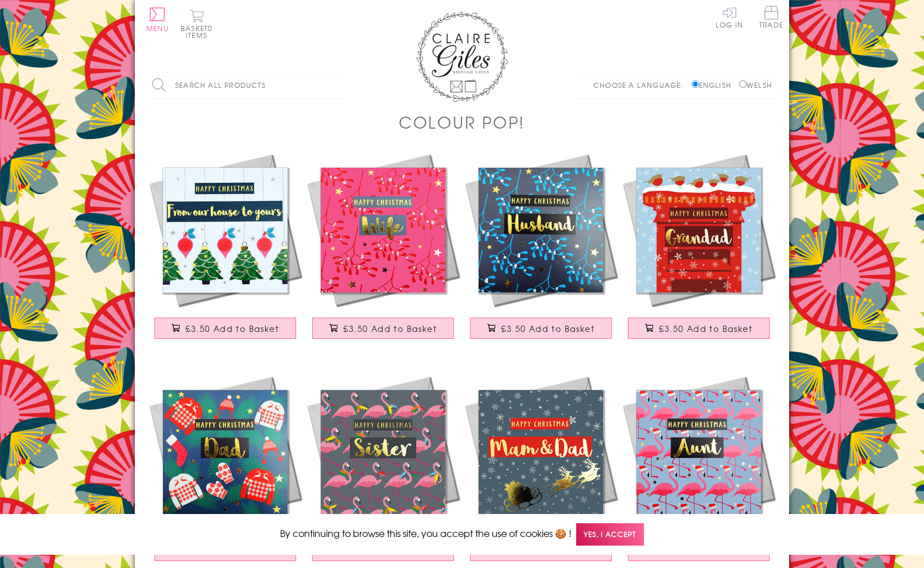 The image size is (924, 568). What do you see at coordinates (225, 452) in the screenshot?
I see `img: Christmas Card, Dad Jumpers & Mittens, text foiled in shiny gold` at bounding box center [225, 452].